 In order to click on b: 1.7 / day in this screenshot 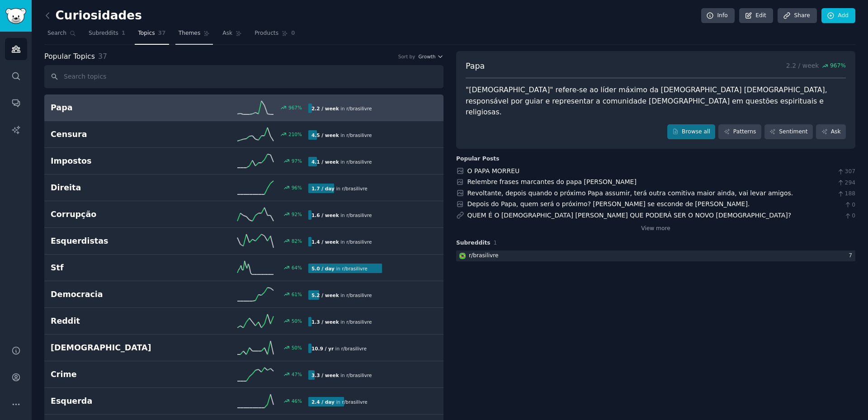, I will do `click(323, 189)`.